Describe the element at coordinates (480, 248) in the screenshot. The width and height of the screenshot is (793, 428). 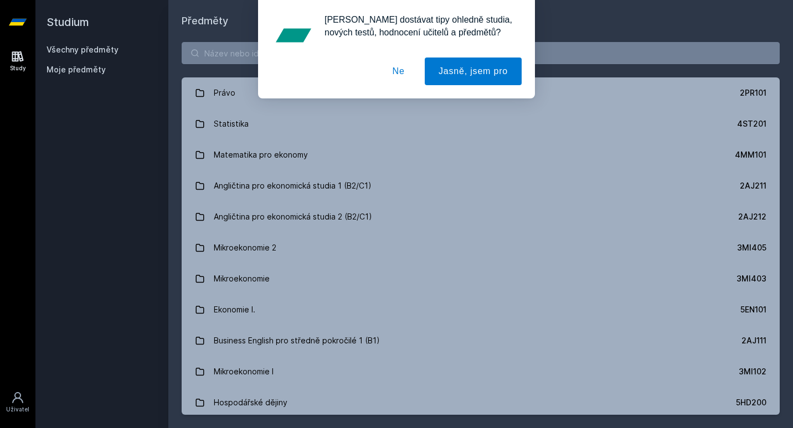
I see `a: Mikroekonomie 2 3MI405` at that location.